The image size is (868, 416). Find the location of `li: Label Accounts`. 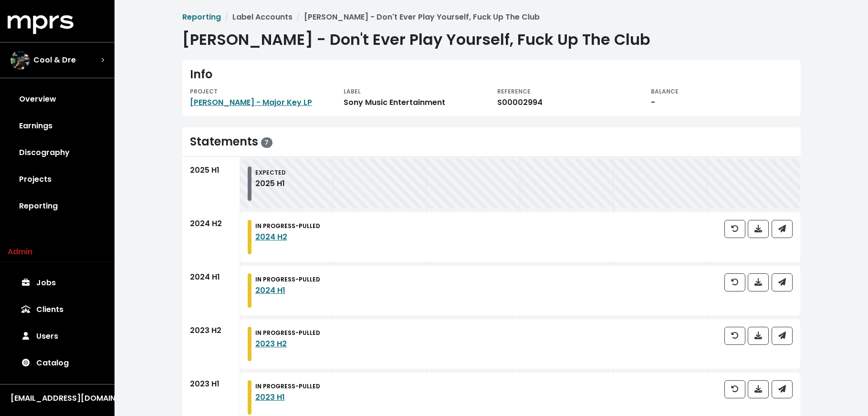

li: Label Accounts is located at coordinates (257, 17).